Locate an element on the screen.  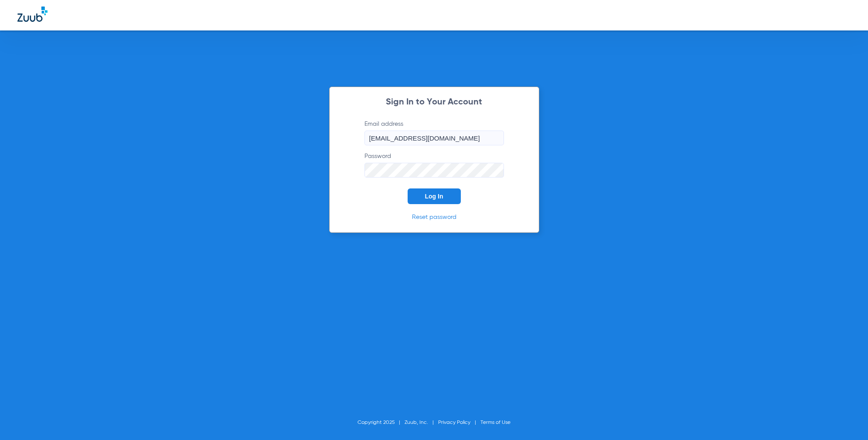
label: Email address is located at coordinates (434, 132).